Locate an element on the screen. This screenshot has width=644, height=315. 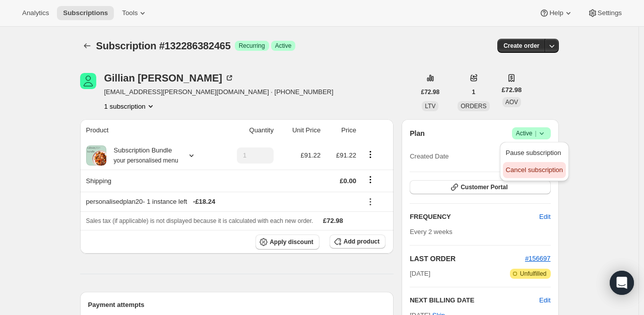
span: Tools is located at coordinates (130, 13).